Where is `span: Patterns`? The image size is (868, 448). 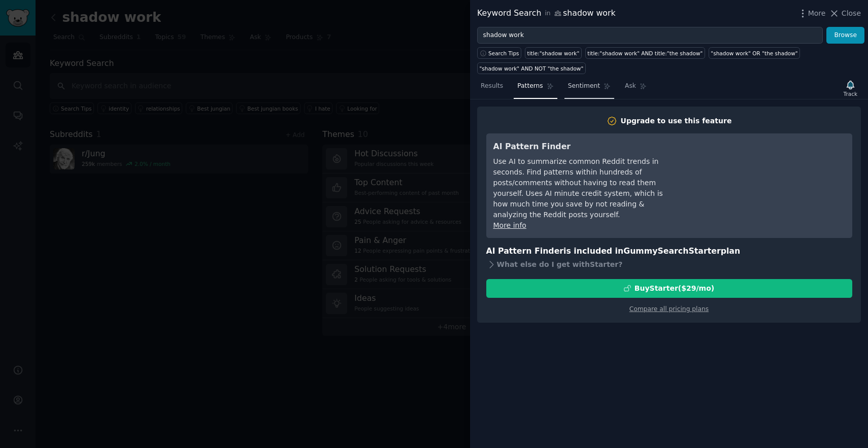
span: Patterns is located at coordinates (530, 87).